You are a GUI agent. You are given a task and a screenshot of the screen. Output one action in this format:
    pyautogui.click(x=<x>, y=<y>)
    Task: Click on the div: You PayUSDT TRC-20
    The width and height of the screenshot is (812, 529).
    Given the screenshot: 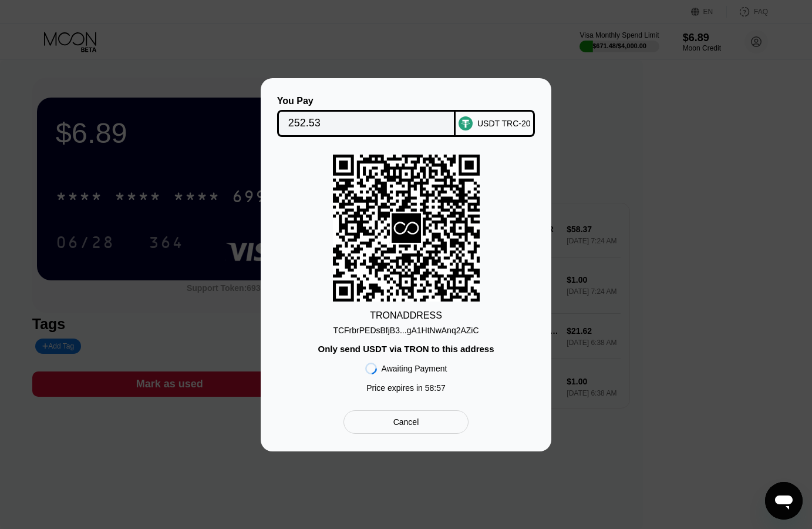 What is the action you would take?
    pyautogui.click(x=406, y=117)
    